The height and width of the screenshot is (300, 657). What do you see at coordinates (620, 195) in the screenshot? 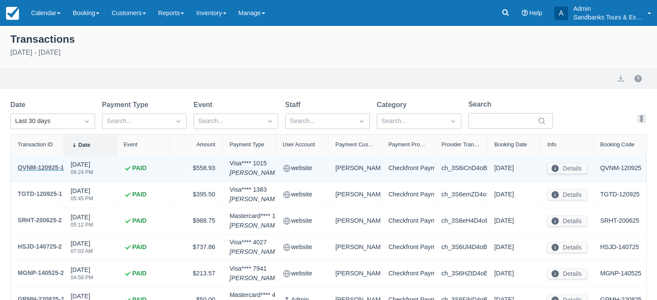
I see `a: TGTD-120925` at bounding box center [620, 195].